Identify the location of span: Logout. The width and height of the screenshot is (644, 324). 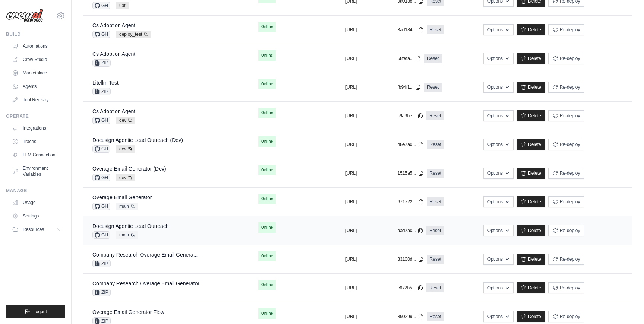
(40, 312).